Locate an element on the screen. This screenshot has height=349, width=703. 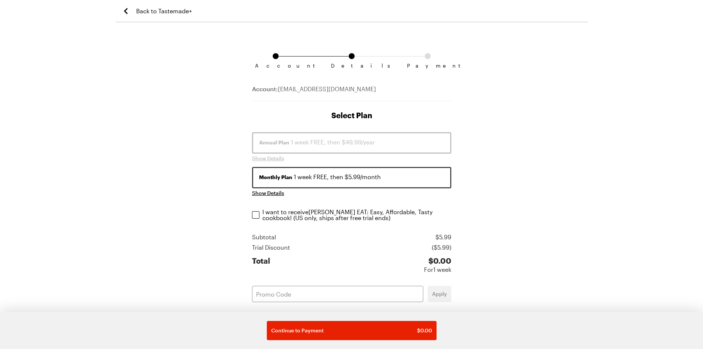
ol: Subscription checkout form navigation is located at coordinates (352, 58).